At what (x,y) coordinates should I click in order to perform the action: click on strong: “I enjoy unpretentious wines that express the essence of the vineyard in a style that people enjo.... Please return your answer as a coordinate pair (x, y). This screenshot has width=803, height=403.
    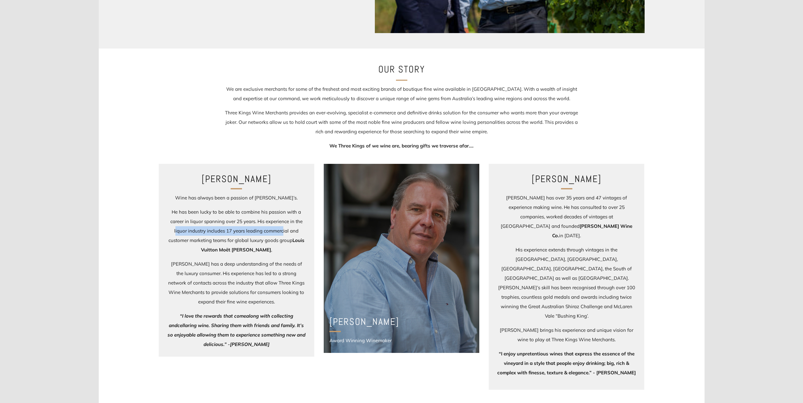
    Looking at the image, I should click on (566, 363).